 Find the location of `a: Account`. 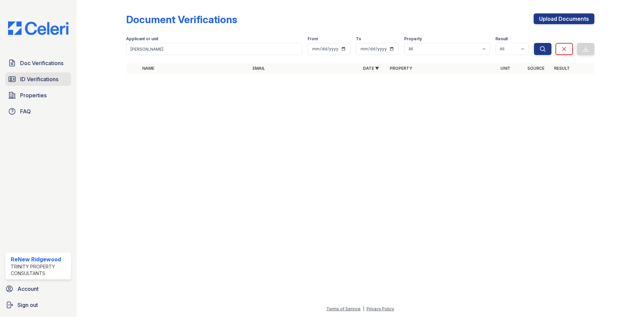

a: Account is located at coordinates (38, 289).